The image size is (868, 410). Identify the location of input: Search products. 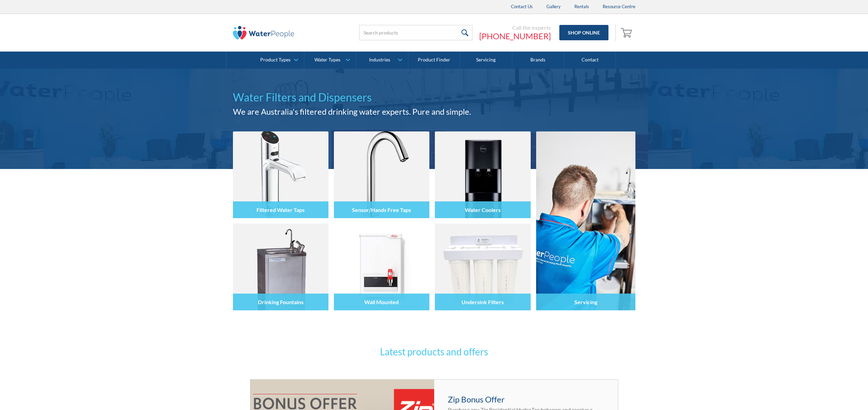
(416, 33).